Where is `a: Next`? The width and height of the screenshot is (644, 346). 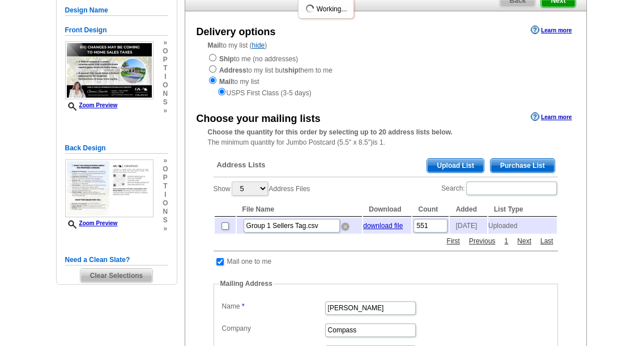 a: Next is located at coordinates (524, 241).